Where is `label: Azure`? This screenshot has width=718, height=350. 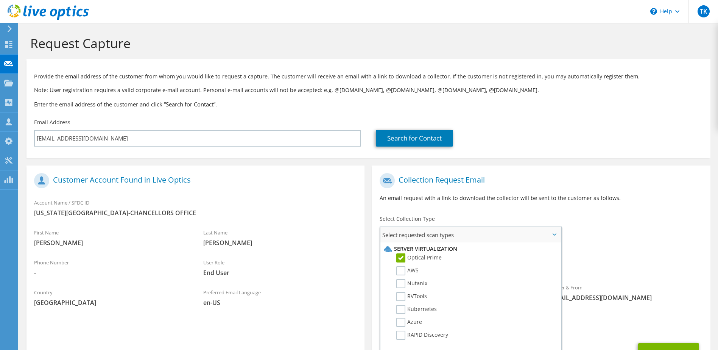 label: Azure is located at coordinates (409, 322).